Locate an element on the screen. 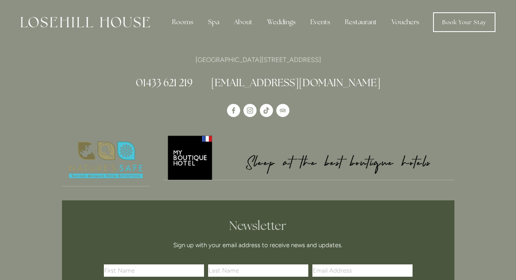 This screenshot has width=516, height=280. a: Book Your Stay is located at coordinates (465, 22).